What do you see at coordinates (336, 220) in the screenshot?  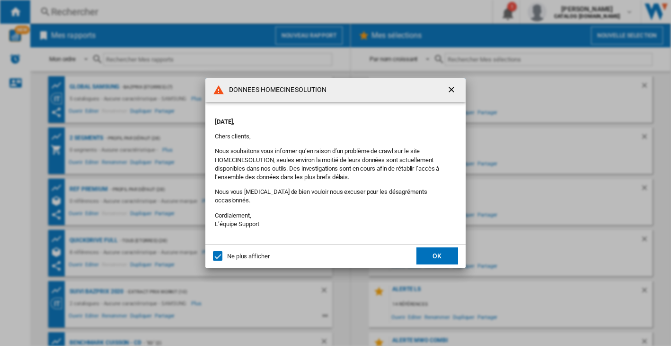 I see `p: Cordialement, L’équipe Support` at bounding box center [336, 220].